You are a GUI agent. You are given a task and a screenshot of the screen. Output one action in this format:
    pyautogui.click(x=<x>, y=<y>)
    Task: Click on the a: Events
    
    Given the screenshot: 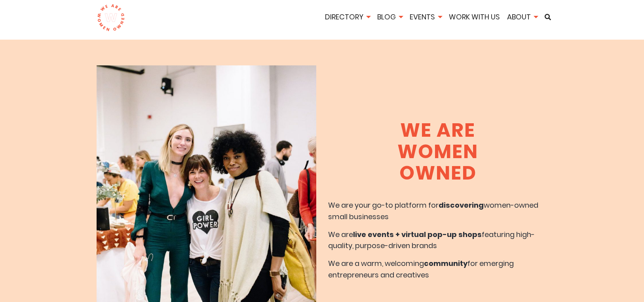 What is the action you would take?
    pyautogui.click(x=425, y=17)
    